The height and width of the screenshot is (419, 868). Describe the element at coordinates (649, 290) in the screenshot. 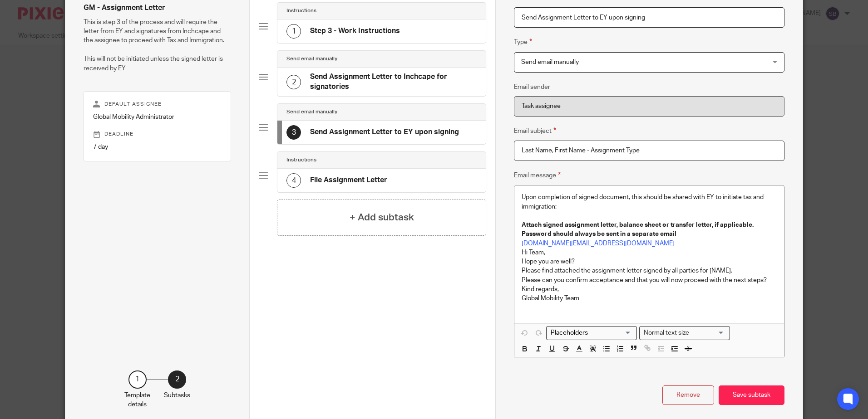

I see `p: Kind regards,` at that location.